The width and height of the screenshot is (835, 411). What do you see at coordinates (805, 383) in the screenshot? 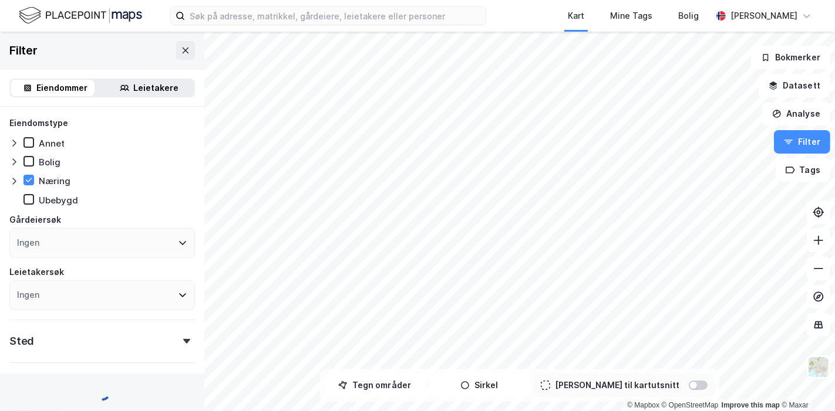
I see `div: Kontrollprogram for chat` at bounding box center [805, 383].